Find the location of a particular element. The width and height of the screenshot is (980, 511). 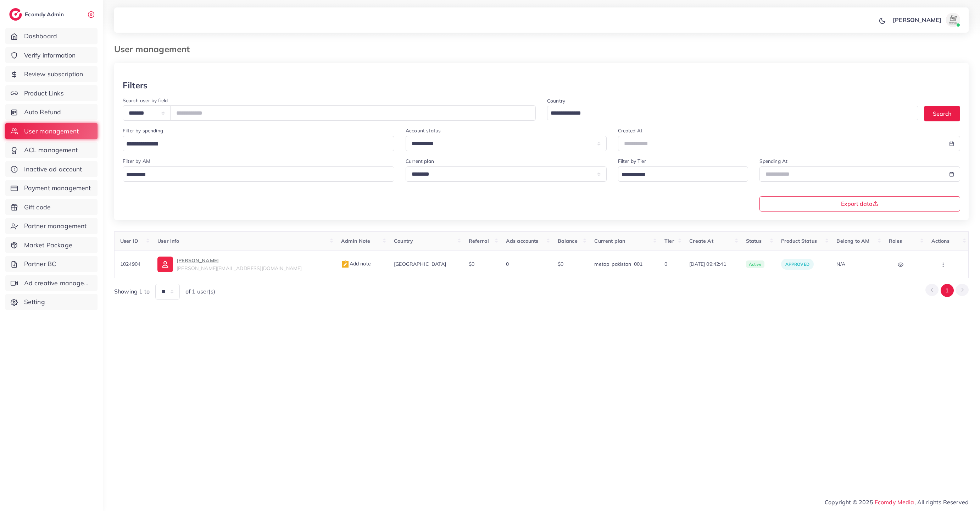

label: Search user by field is located at coordinates (145, 100).